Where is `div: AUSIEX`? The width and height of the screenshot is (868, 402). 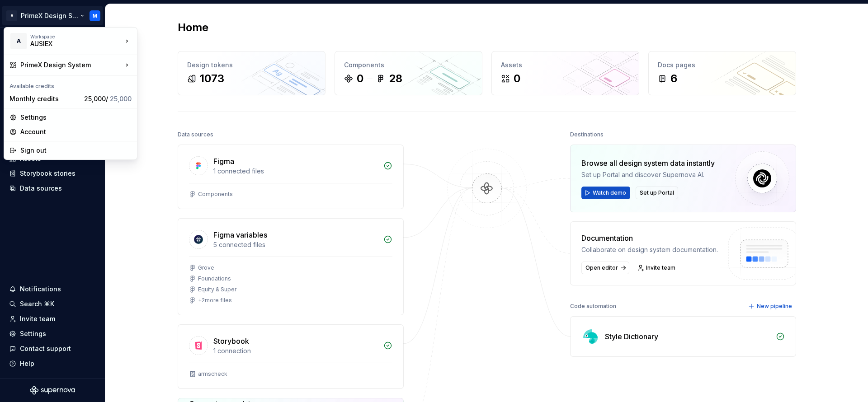
div: AUSIEX is located at coordinates (68, 44).